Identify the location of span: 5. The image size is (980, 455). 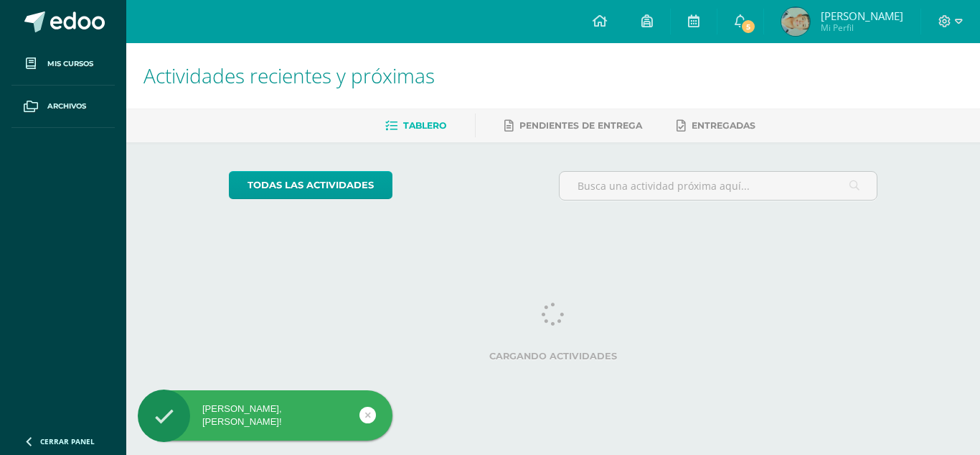
(748, 26).